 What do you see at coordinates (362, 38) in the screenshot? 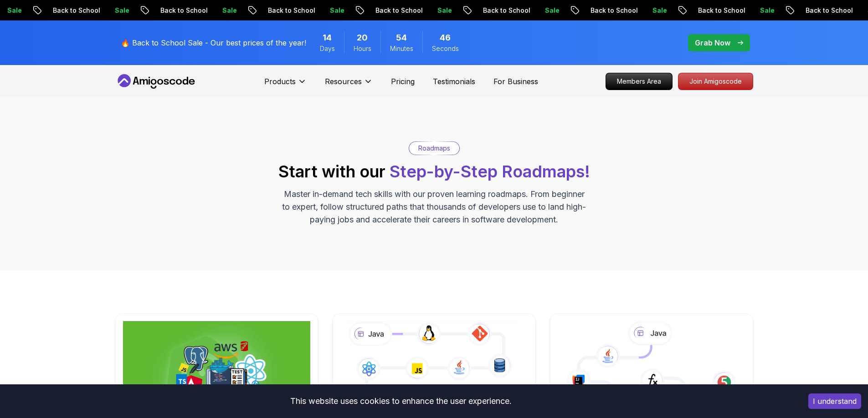
I see `span: 20 Hours` at bounding box center [362, 38].